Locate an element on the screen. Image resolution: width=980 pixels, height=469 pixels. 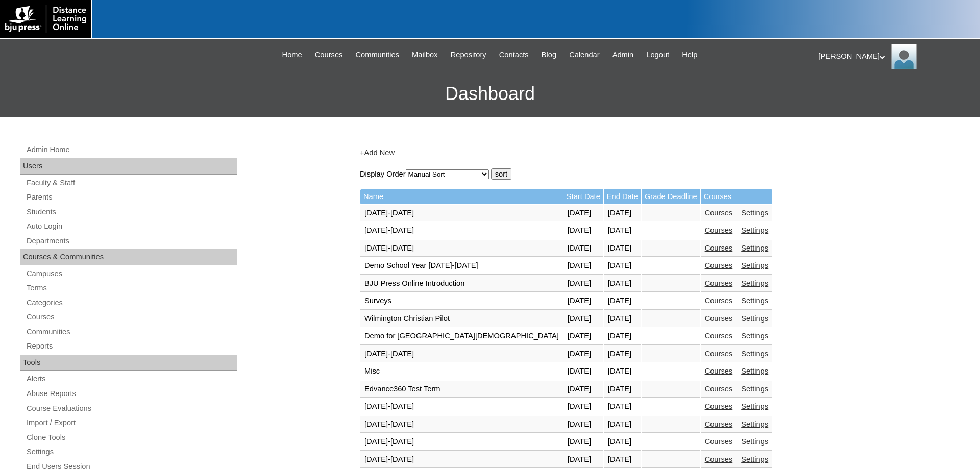
a: Faculty & Staff is located at coordinates (131, 183).